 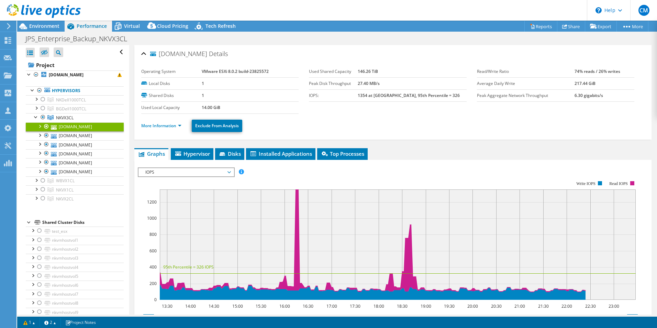 What do you see at coordinates (167, 306) in the screenshot?
I see `text: 13:30` at bounding box center [167, 306].